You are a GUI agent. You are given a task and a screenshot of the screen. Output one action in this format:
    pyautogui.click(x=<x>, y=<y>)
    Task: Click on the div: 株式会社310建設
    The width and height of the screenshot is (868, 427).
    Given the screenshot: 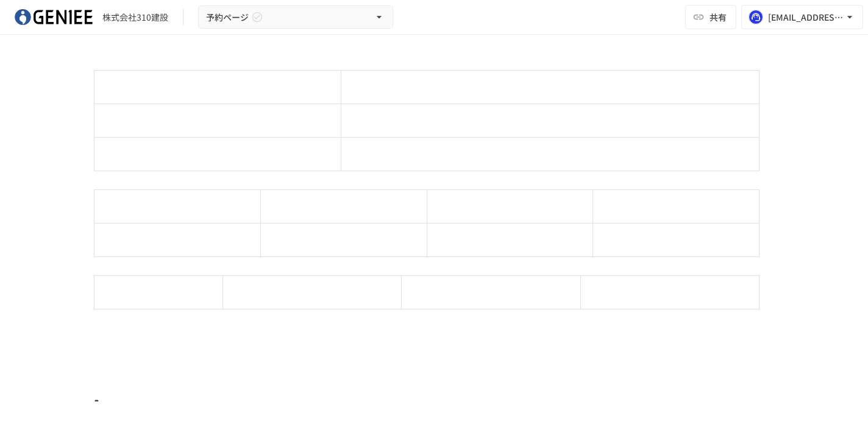 What is the action you would take?
    pyautogui.click(x=135, y=17)
    